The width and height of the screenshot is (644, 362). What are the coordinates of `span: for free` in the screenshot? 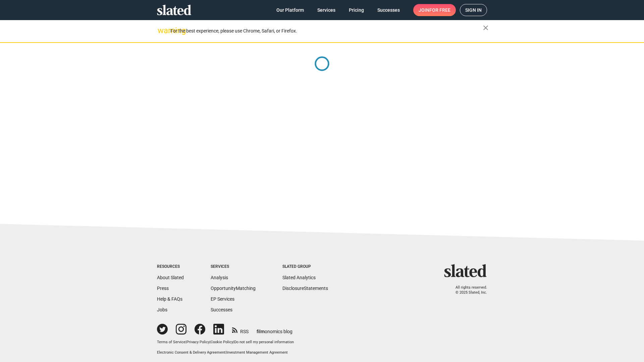 It's located at (439, 10).